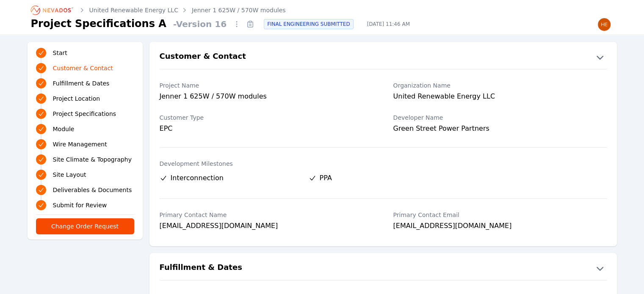  What do you see at coordinates (134, 10) in the screenshot?
I see `a: United Renewable Energy LLC` at bounding box center [134, 10].